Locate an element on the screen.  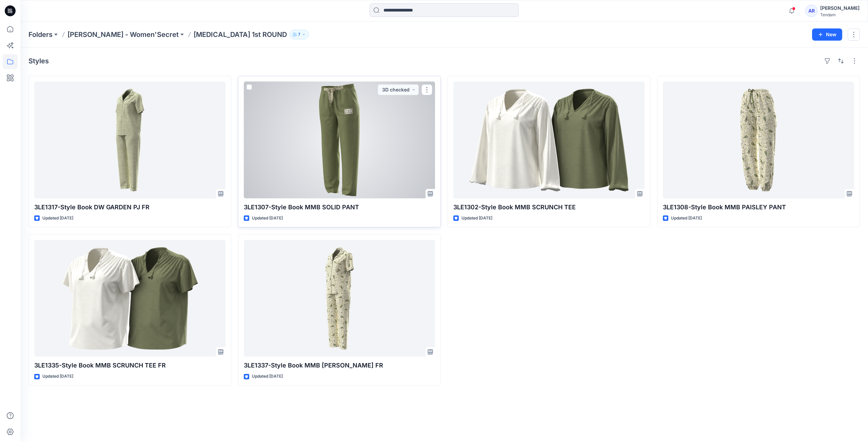
p: 3LE1335-Style Book MMB SCRUNCH TEE FR is located at coordinates (130, 365).